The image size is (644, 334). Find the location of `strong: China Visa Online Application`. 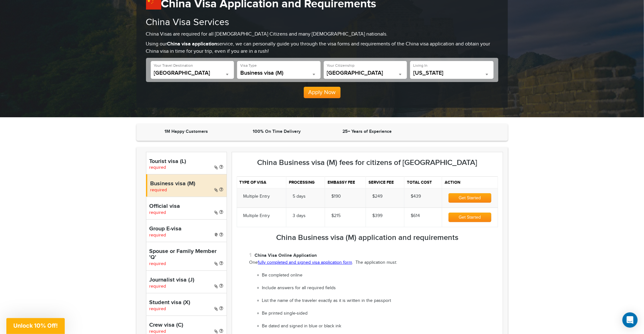

strong: China Visa Online Application is located at coordinates (286, 255).